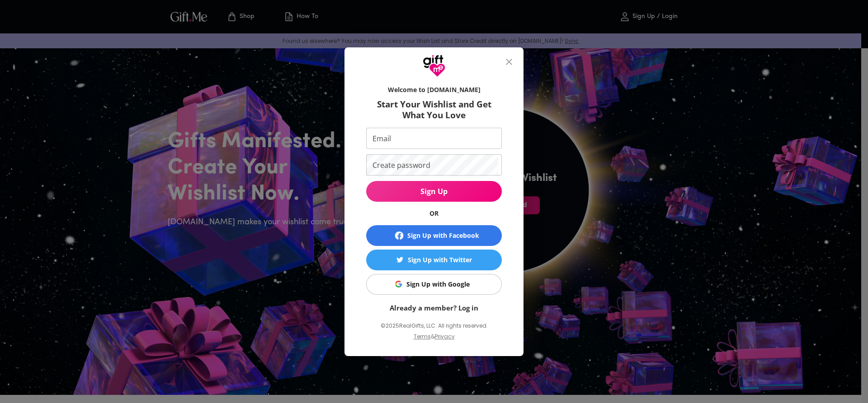 The width and height of the screenshot is (868, 403). I want to click on img: GiftMe Logo, so click(434, 66).